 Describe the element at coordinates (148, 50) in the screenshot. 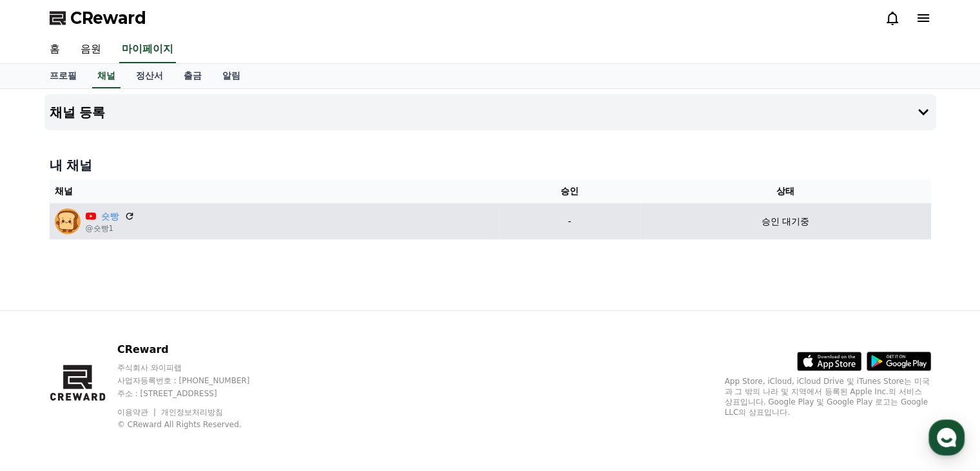

I see `a: 마이페이지` at that location.